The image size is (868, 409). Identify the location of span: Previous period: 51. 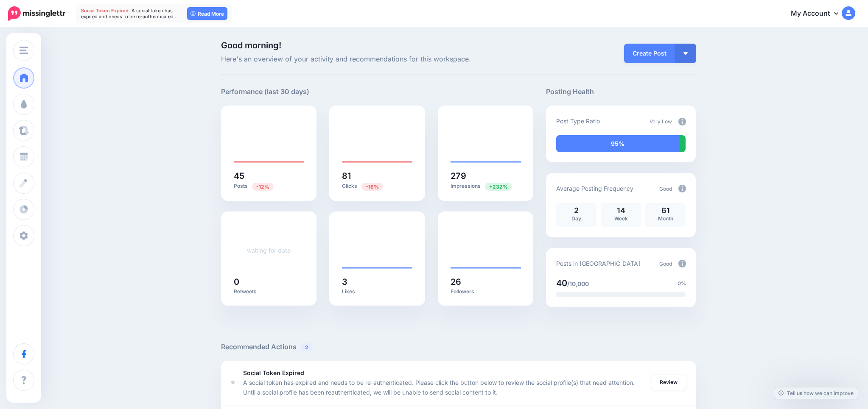
(262, 186).